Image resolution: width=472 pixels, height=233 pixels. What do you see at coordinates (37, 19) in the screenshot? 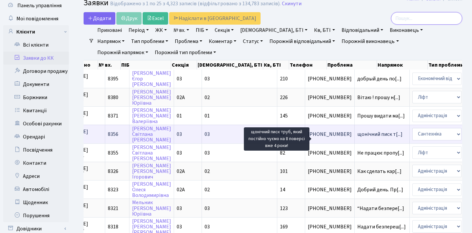
I see `span: Мої повідомлення` at bounding box center [37, 19].